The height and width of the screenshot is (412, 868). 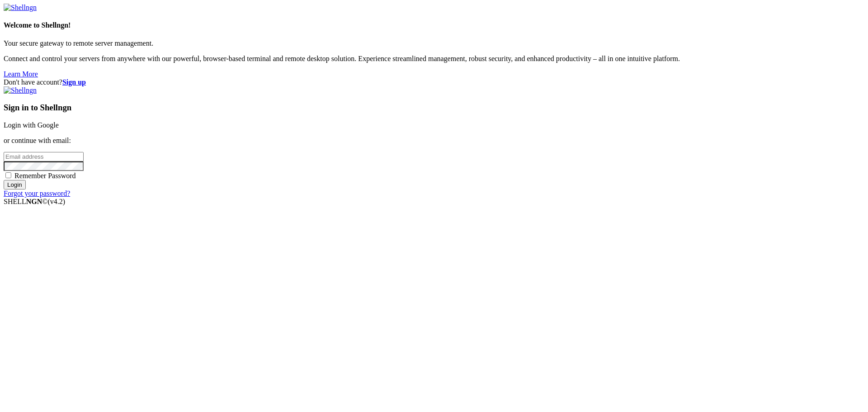 I want to click on span: Remember Password, so click(x=45, y=175).